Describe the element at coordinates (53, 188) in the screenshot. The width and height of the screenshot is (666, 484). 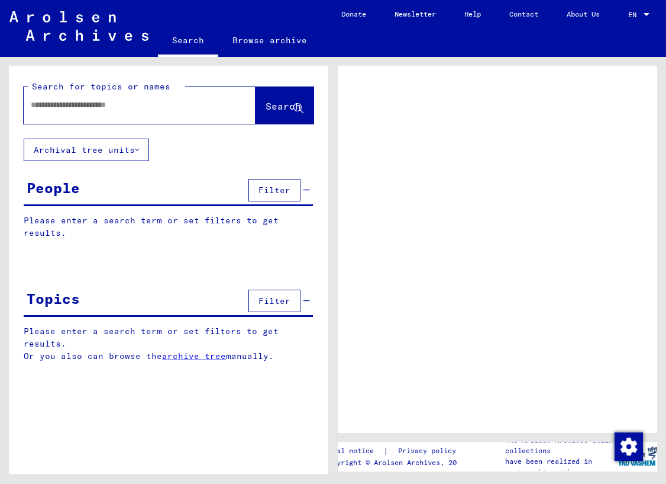
I see `div: People` at that location.